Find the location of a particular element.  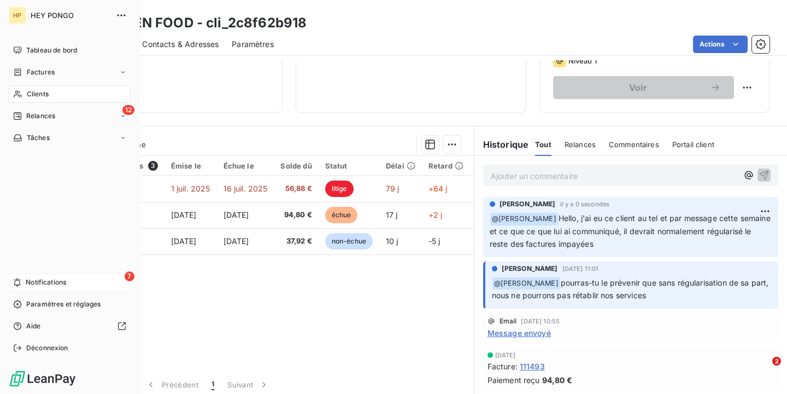

h6: Historique is located at coordinates (502, 144).